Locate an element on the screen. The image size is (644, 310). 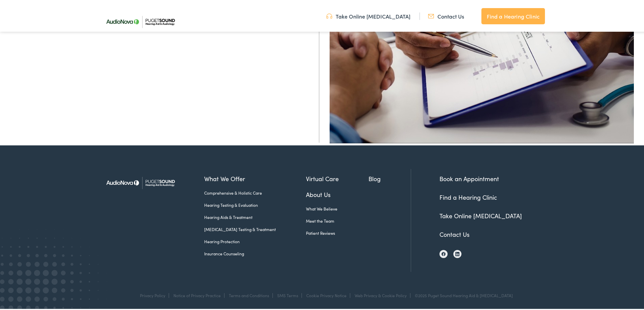
a: Blog is located at coordinates (389, 177).